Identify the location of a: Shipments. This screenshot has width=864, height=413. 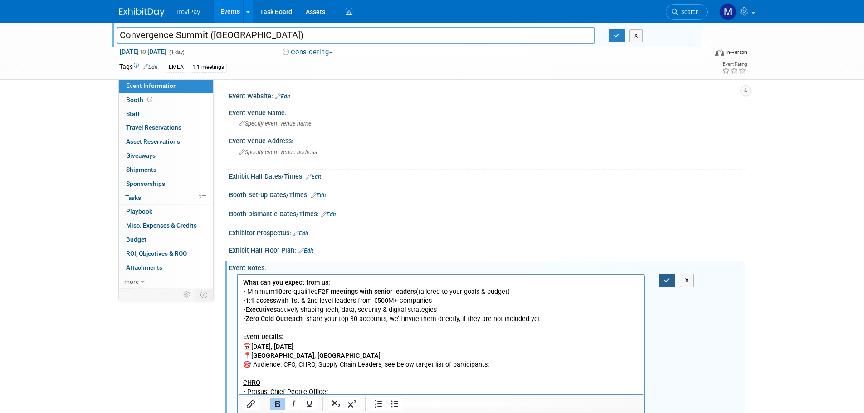
(166, 170).